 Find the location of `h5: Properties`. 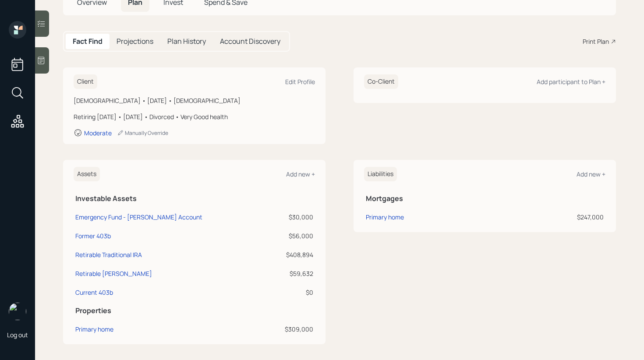

h5: Properties is located at coordinates (194, 310).